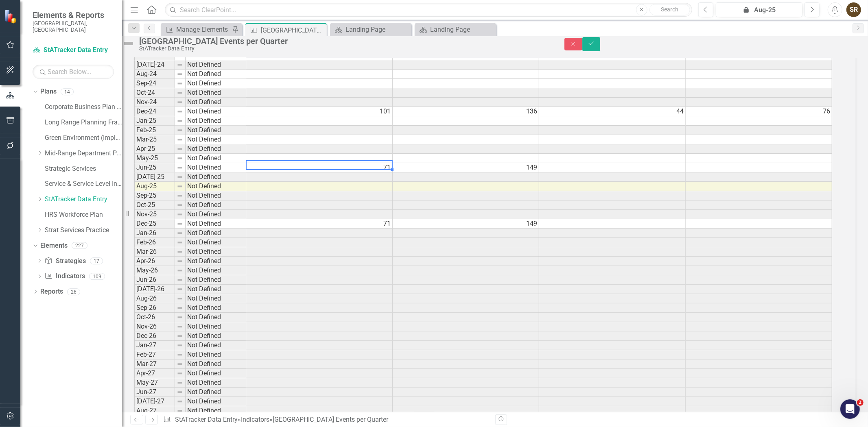 This screenshot has height=427, width=868. What do you see at coordinates (155, 354) in the screenshot?
I see `td: Feb-27` at bounding box center [155, 354].